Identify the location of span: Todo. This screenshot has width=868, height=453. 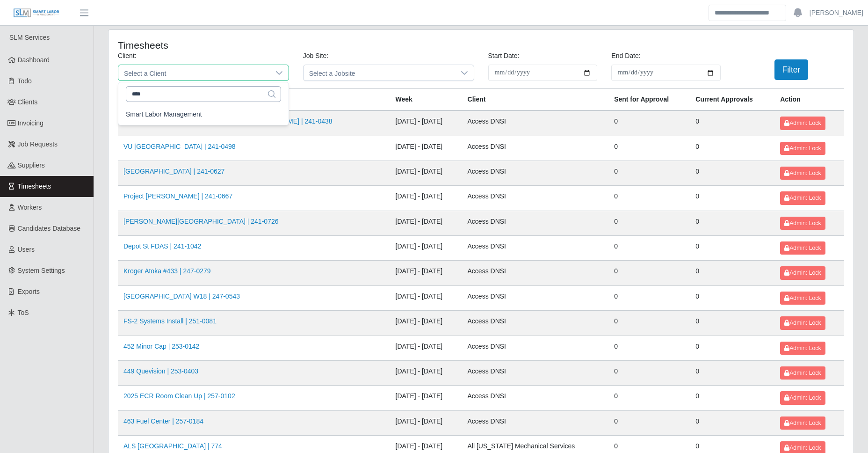
(25, 81).